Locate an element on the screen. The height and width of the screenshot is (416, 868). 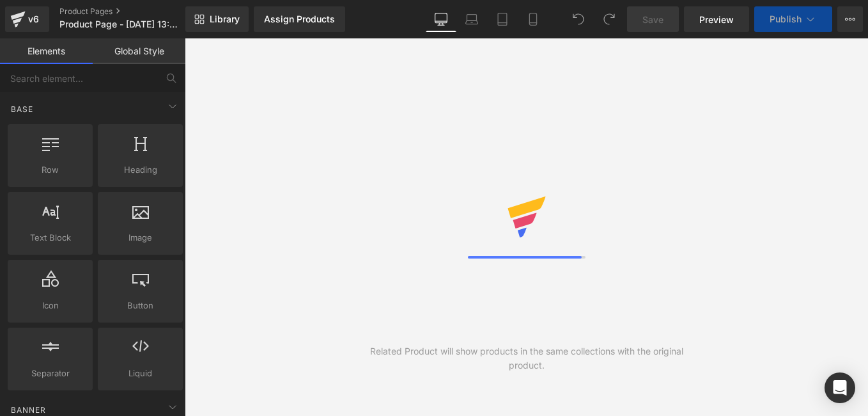
a: Laptop is located at coordinates (472, 20).